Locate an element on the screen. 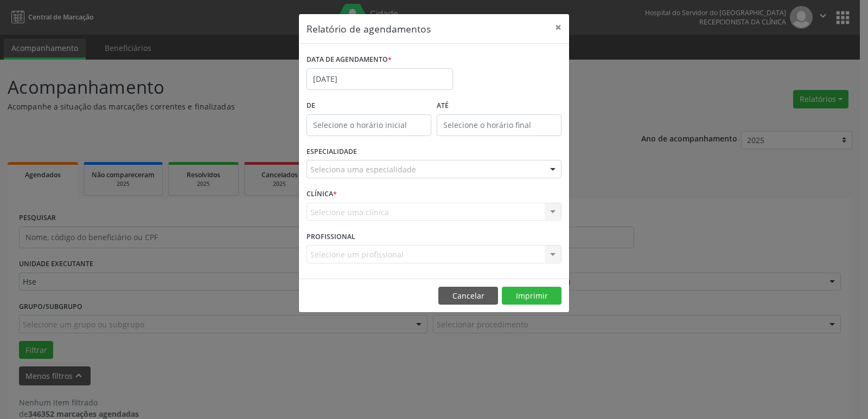 The height and width of the screenshot is (419, 868). button: Close is located at coordinates (558, 27).